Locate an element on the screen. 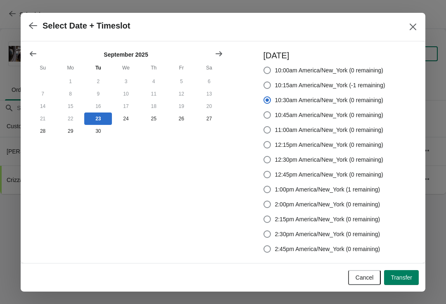 This screenshot has height=304, width=446. button: Monday September 29 2025 is located at coordinates (70, 131).